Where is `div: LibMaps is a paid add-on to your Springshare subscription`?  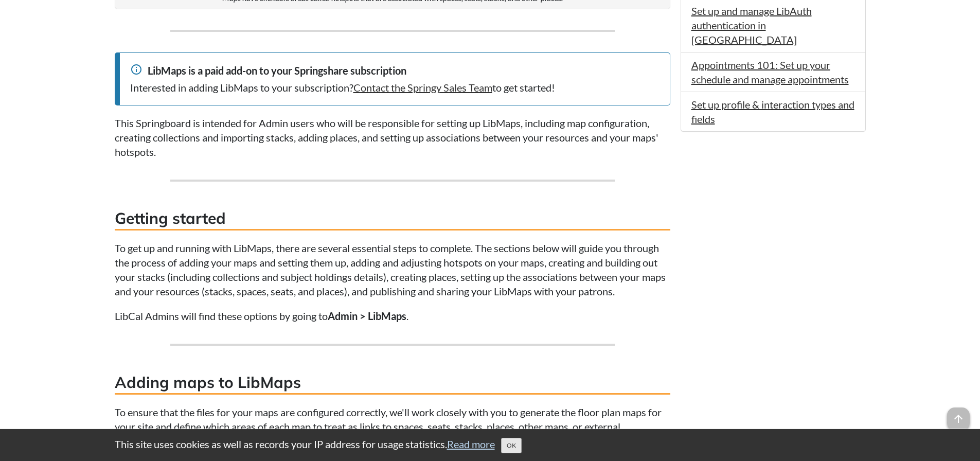 div: LibMaps is a paid add-on to your Springshare subscription is located at coordinates (395, 70).